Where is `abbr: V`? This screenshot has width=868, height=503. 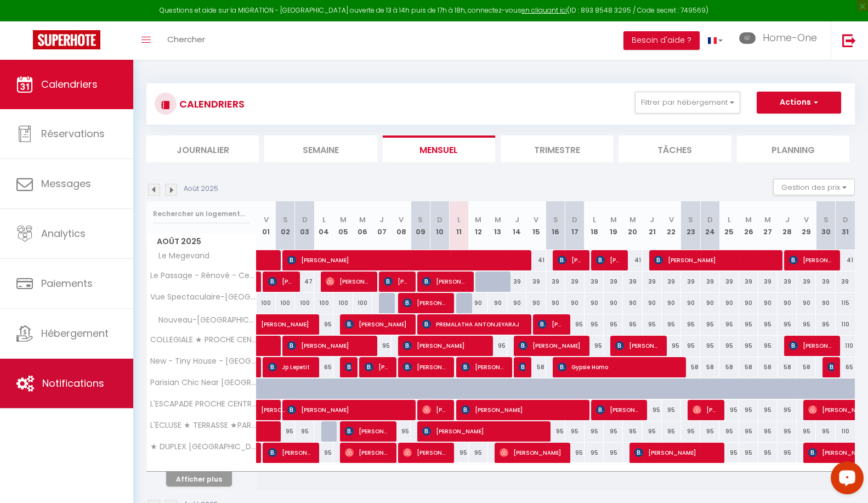 abbr: V is located at coordinates (400, 219).